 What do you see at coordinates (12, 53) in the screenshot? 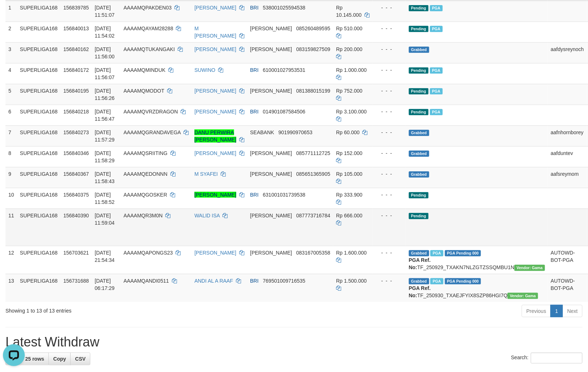
I see `td: 3` at bounding box center [12, 53].